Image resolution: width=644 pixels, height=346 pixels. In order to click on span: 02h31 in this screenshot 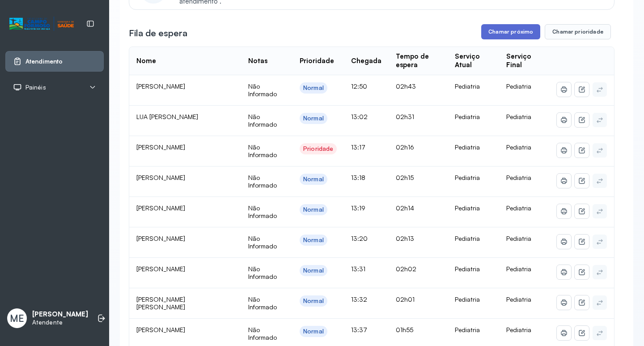, I will do `click(405, 117)`.